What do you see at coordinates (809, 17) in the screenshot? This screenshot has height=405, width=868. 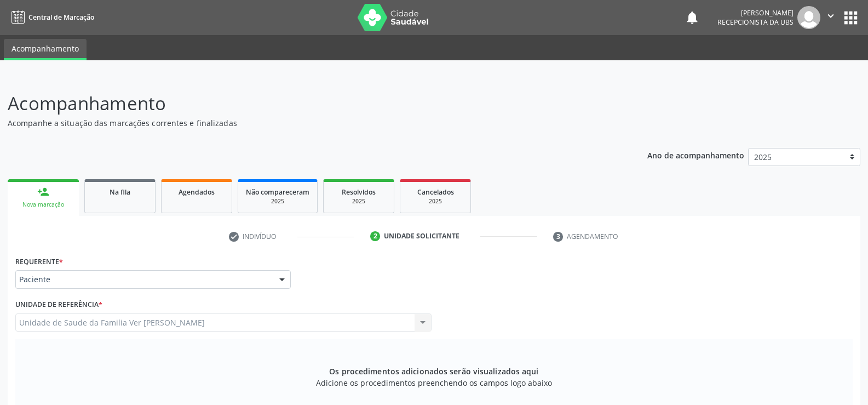 I see `img: img` at bounding box center [809, 17].